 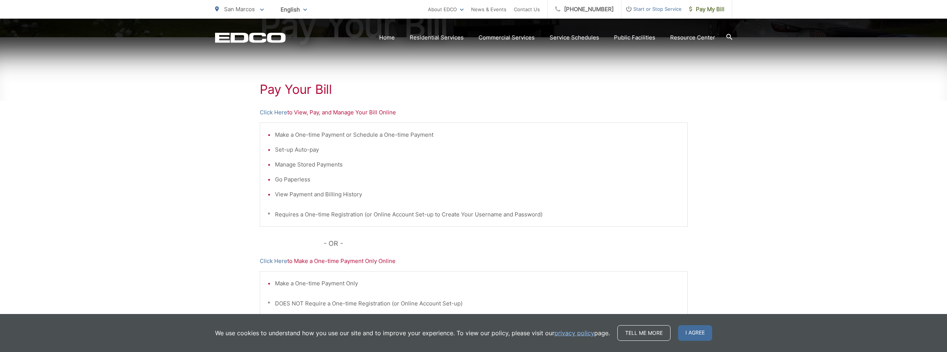 I want to click on span: San Marcos, so click(x=239, y=9).